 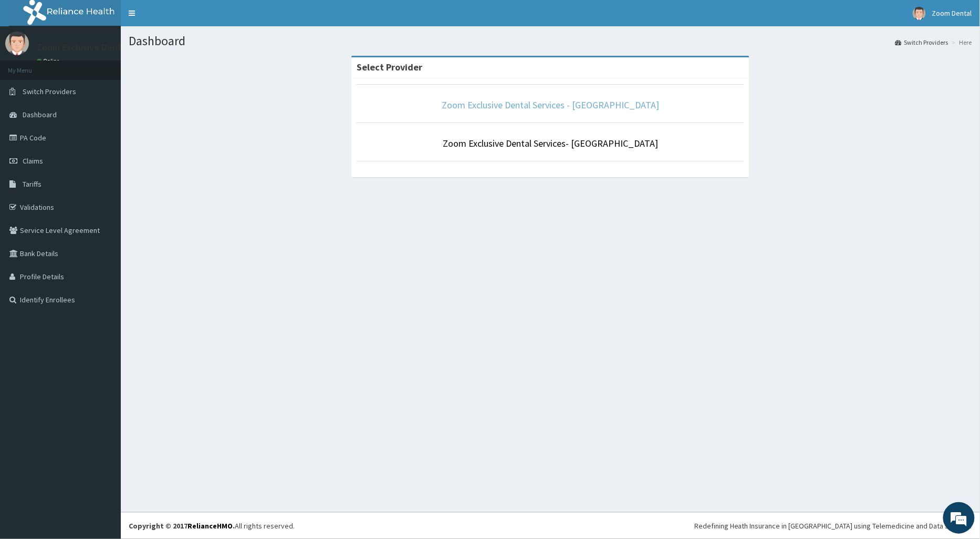 What do you see at coordinates (32, 184) in the screenshot?
I see `span: Tariffs` at bounding box center [32, 184].